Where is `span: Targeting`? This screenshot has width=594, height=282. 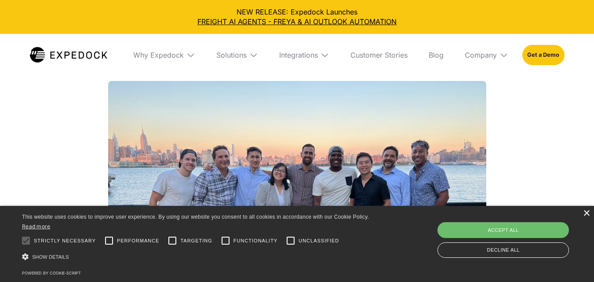 span: Targeting is located at coordinates (196, 241).